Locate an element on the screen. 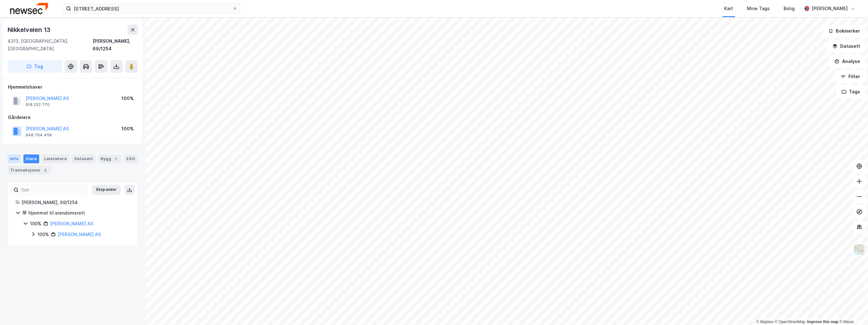  div: 918 252 770 is located at coordinates (38, 104).